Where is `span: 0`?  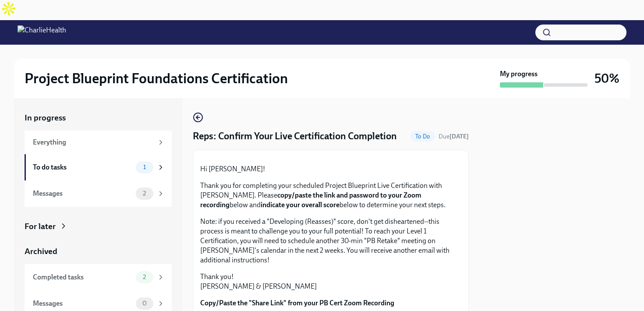
span: 0 is located at coordinates (144, 303).